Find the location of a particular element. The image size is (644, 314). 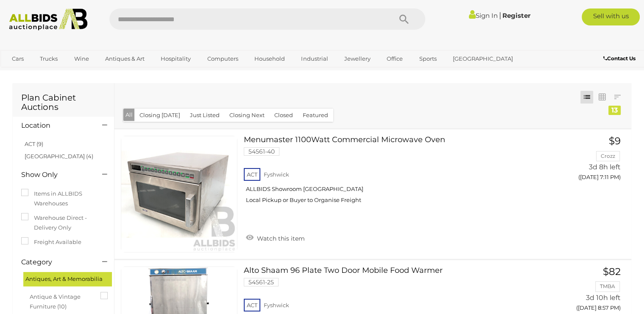

button: All is located at coordinates (129, 114).